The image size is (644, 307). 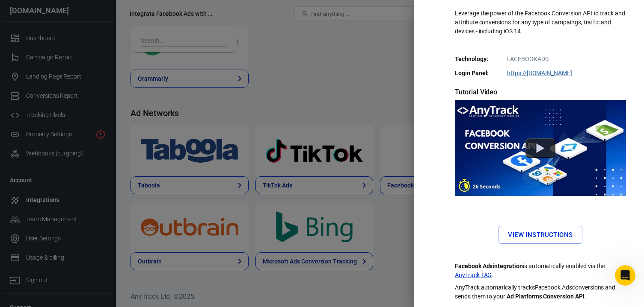 I want to click on dt: Technology:, so click(x=476, y=59).